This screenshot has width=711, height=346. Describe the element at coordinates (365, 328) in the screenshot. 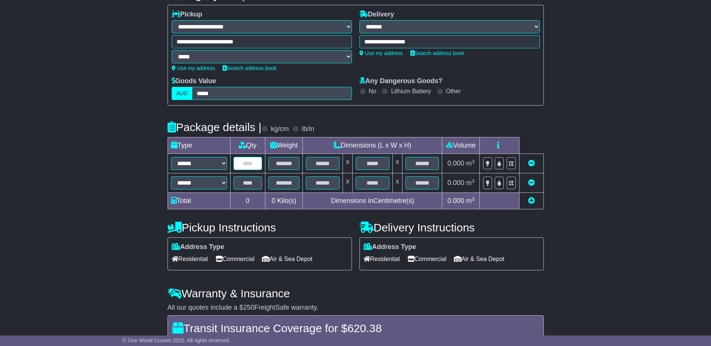

I see `span: 620.38` at that location.